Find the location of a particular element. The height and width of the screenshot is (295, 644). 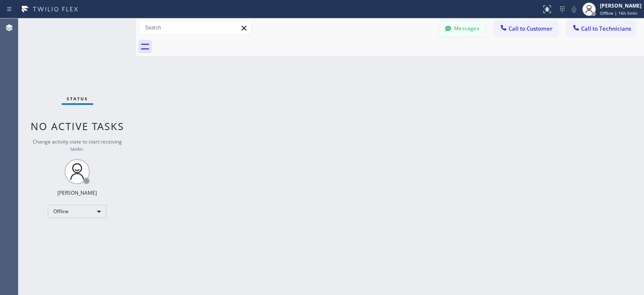

button: Call to Customer is located at coordinates (526, 29).